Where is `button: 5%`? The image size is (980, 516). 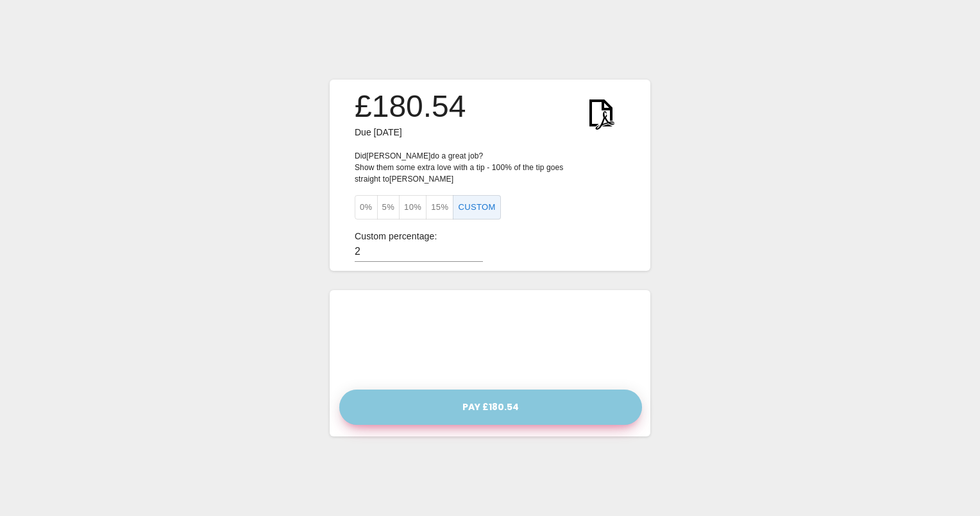 button: 5% is located at coordinates (389, 207).